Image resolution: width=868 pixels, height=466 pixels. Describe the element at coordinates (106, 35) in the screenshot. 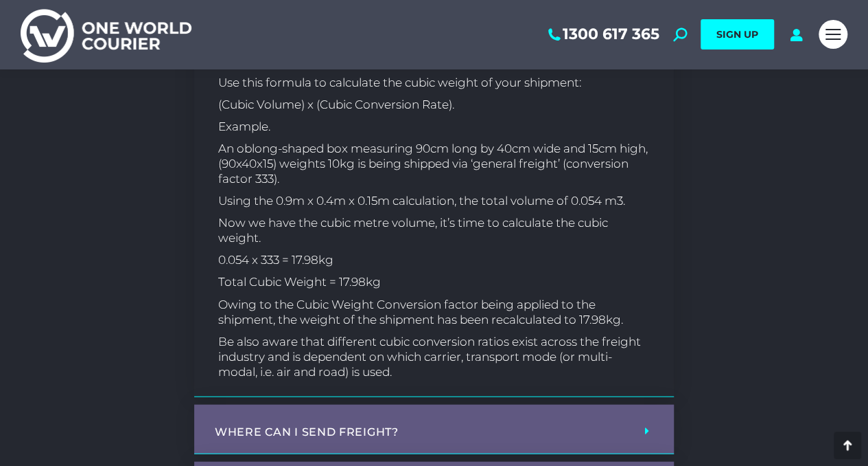

I see `img: One World Courier` at that location.